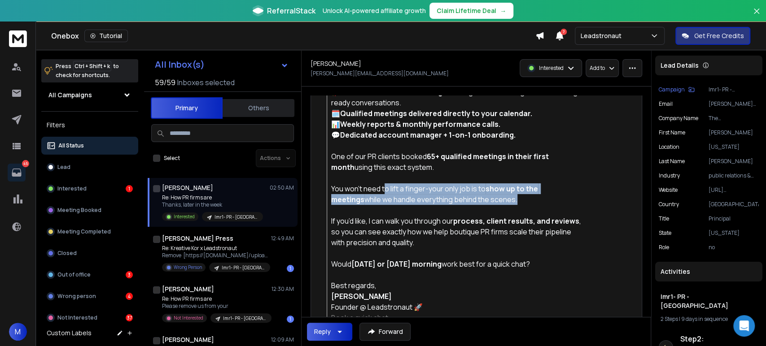 This screenshot has width=766, height=346. I want to click on button: Out of office3, so click(90, 275).